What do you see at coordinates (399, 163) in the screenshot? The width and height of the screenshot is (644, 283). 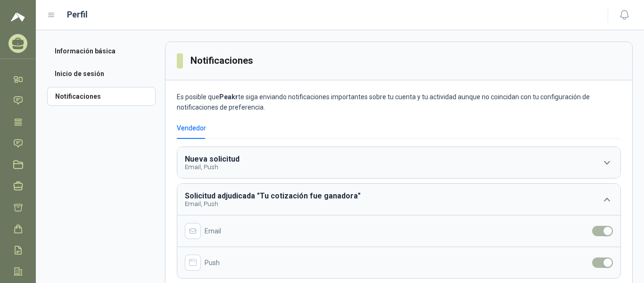 I see `button: Nueva solicitudEmail, Push` at bounding box center [399, 163].